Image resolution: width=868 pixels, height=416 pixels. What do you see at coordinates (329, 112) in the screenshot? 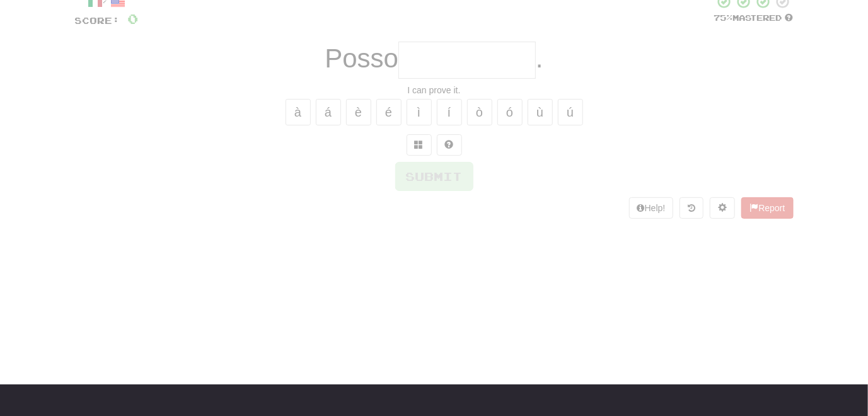
I see `button: á` at bounding box center [329, 112].